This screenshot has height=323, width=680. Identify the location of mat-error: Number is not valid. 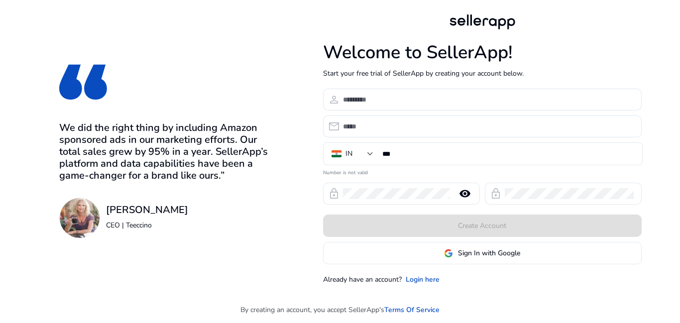
(482, 171).